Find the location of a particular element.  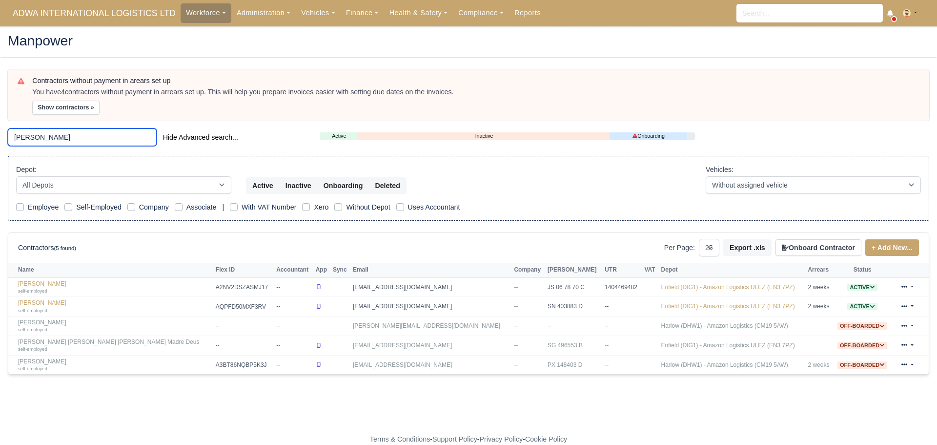

th: Flex ID is located at coordinates (243, 270).